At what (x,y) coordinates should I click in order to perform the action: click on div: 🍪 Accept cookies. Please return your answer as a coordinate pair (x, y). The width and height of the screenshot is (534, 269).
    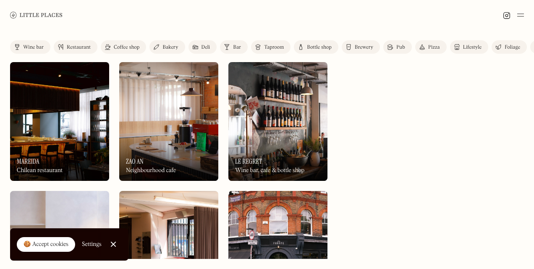
    Looking at the image, I should click on (46, 245).